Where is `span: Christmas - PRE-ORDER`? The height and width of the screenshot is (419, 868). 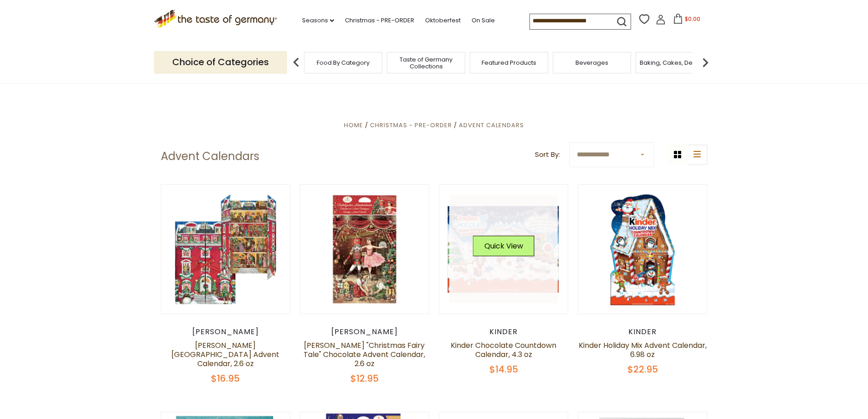 span: Christmas - PRE-ORDER is located at coordinates (411, 125).